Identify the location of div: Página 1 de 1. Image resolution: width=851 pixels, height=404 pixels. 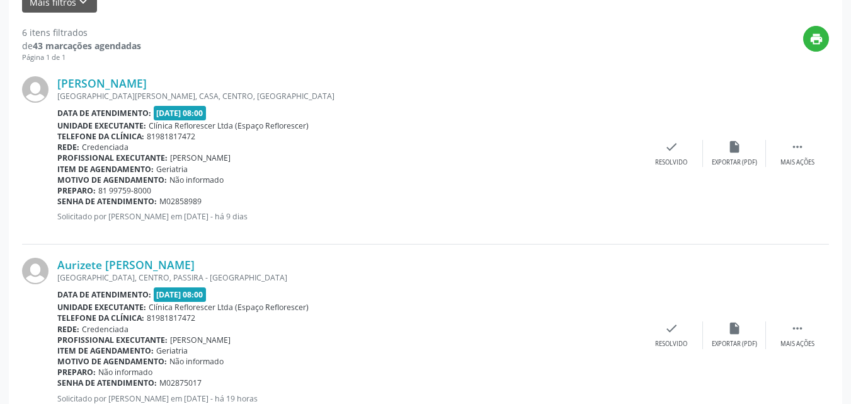
(81, 57).